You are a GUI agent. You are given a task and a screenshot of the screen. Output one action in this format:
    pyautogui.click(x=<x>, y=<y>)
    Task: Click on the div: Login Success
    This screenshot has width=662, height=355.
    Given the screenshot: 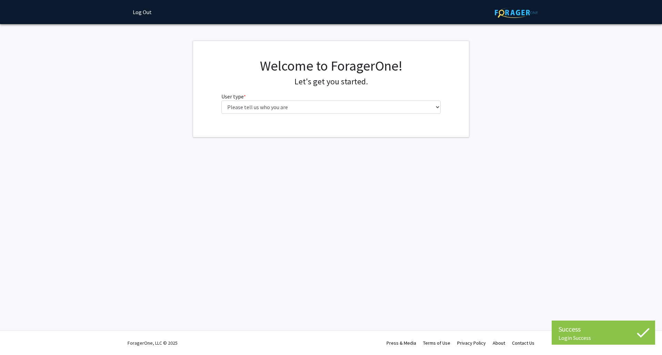 What is the action you would take?
    pyautogui.click(x=603, y=338)
    